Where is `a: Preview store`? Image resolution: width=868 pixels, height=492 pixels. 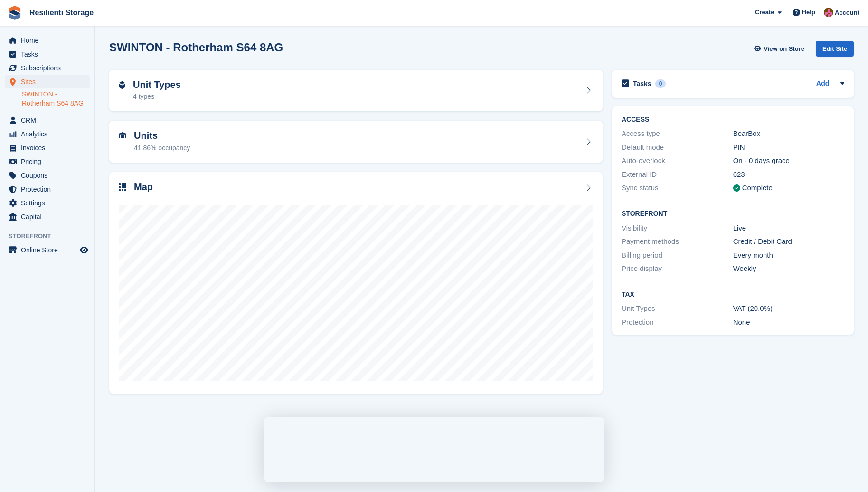
a: Preview store is located at coordinates (84, 250).